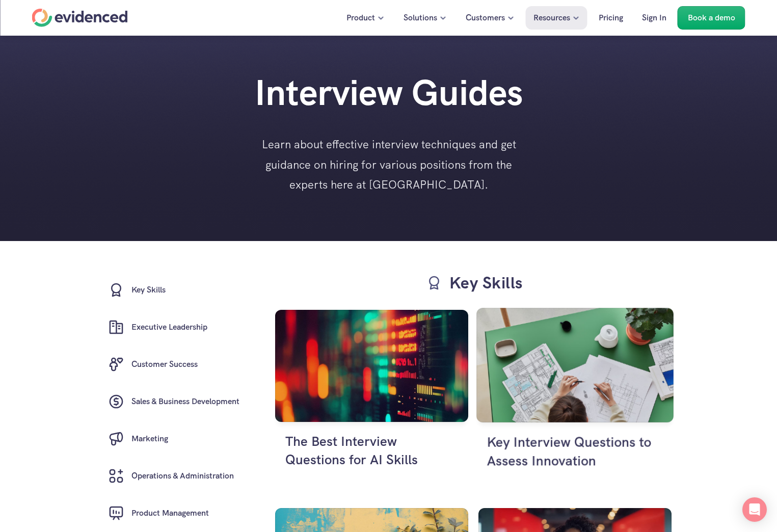 Image resolution: width=777 pixels, height=532 pixels. Describe the element at coordinates (80, 18) in the screenshot. I see `a: Home` at that location.